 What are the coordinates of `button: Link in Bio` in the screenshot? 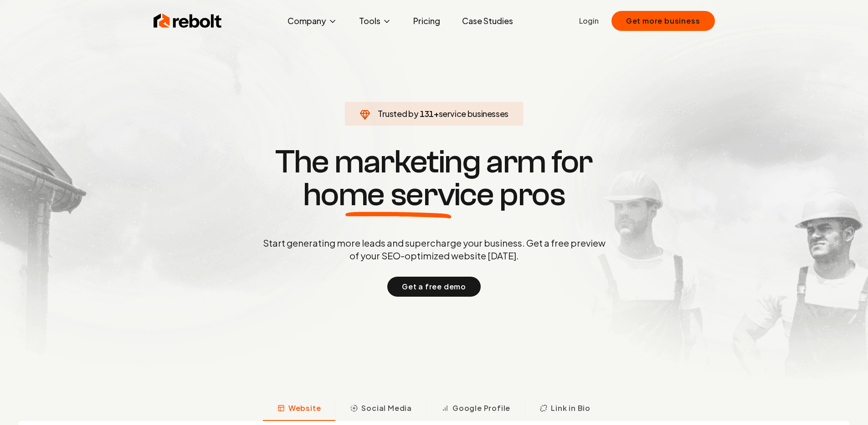 It's located at (565, 409).